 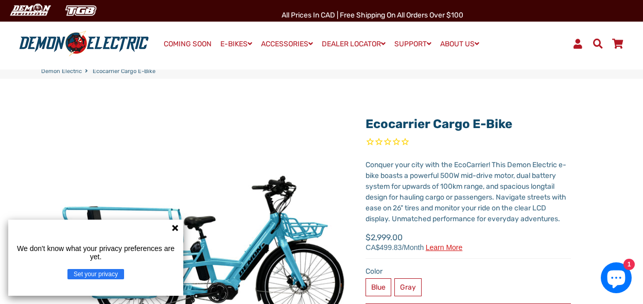 What do you see at coordinates (460, 44) in the screenshot?
I see `a: ABOUT US` at bounding box center [460, 44].